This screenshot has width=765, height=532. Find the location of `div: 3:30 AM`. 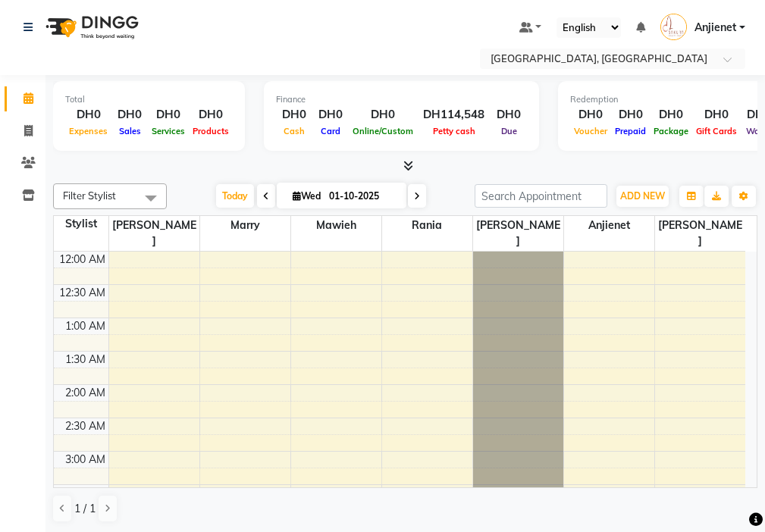

div: 3:30 AM is located at coordinates (85, 493).